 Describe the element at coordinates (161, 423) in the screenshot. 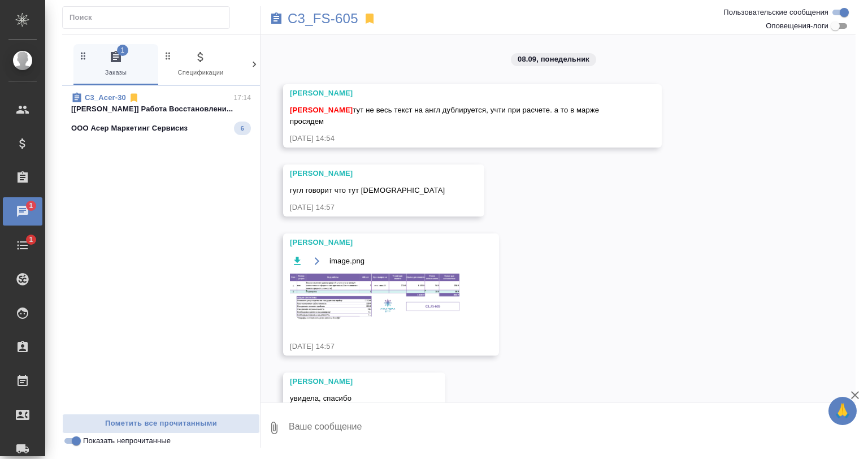

I see `button: Пометить все прочитанными` at that location.